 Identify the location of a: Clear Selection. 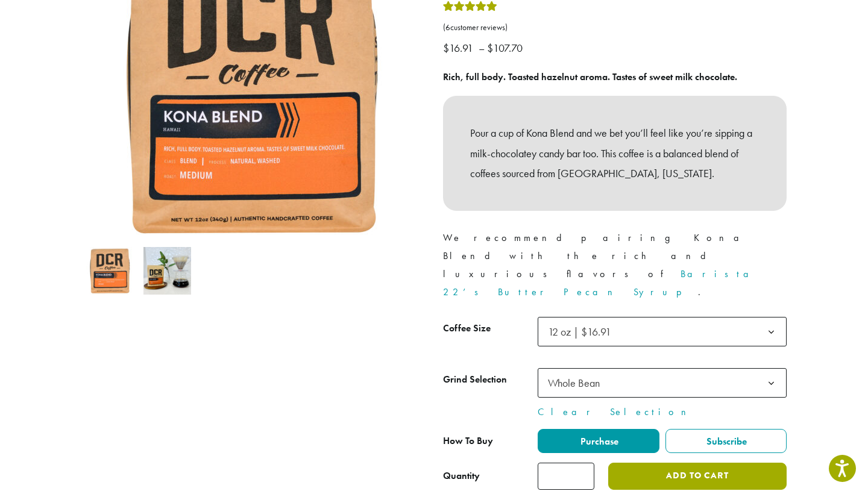
(662, 412).